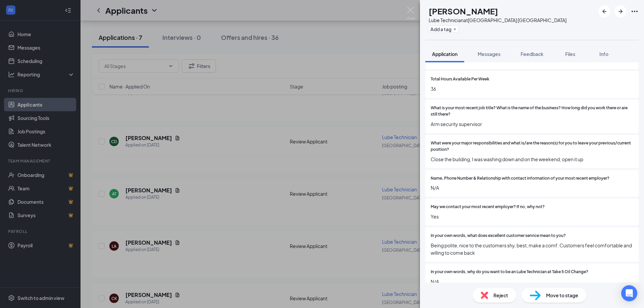  What do you see at coordinates (498, 235) in the screenshot?
I see `span: In your own words, what does excellent customer service mean to you?` at bounding box center [498, 235].